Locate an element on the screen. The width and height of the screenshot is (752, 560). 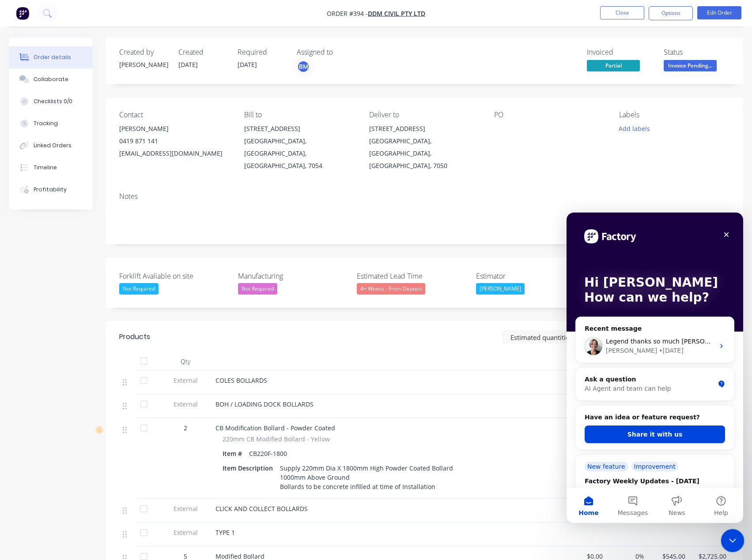
span: TYPE 1 is located at coordinates (225, 532).